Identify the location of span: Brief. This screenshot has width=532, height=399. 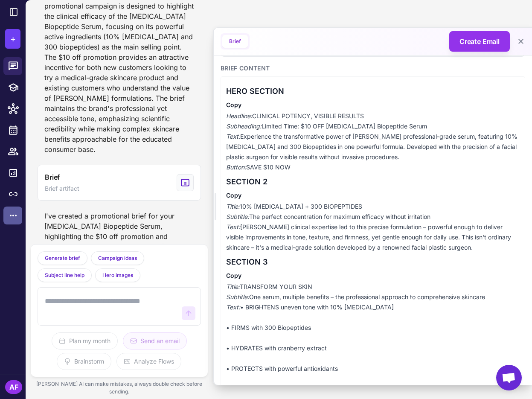
(52, 177).